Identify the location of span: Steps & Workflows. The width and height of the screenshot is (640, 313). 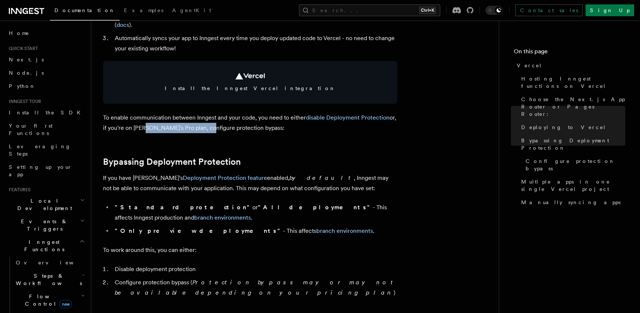
(47, 279).